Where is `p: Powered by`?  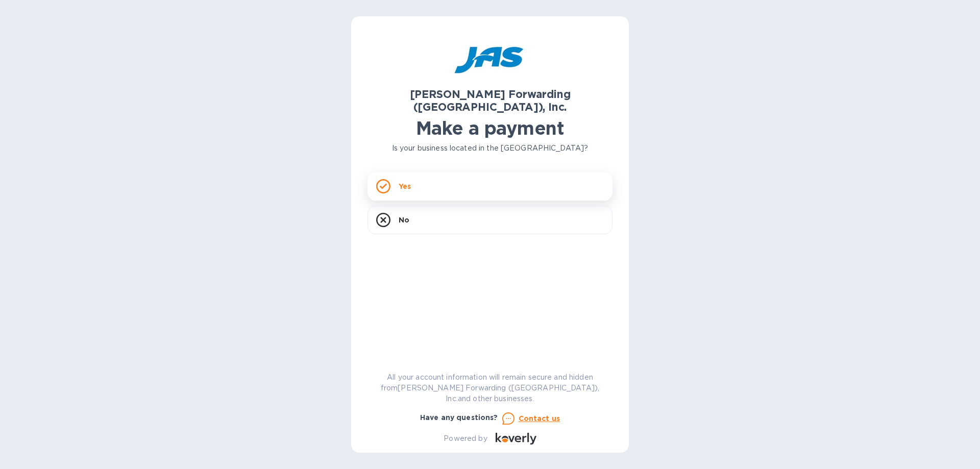
p: Powered by is located at coordinates (465, 439).